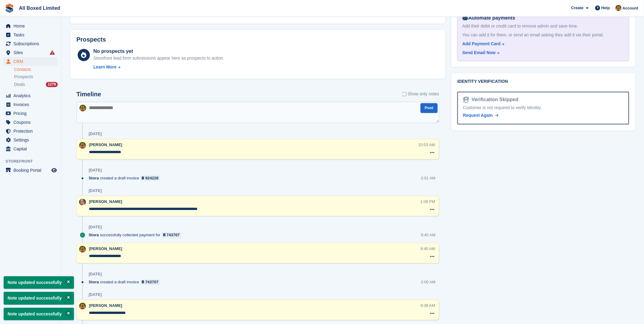 The height and width of the screenshot is (324, 644). I want to click on span: Tasks, so click(32, 35).